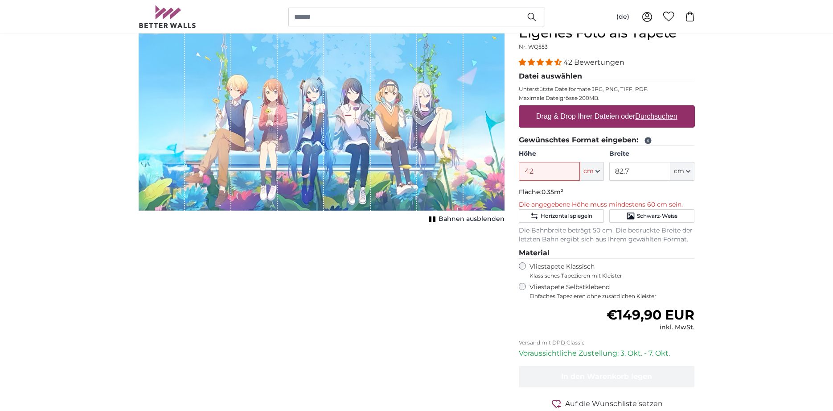  What do you see at coordinates (657, 216) in the screenshot?
I see `span: Schwarz-Weiss` at bounding box center [657, 216].